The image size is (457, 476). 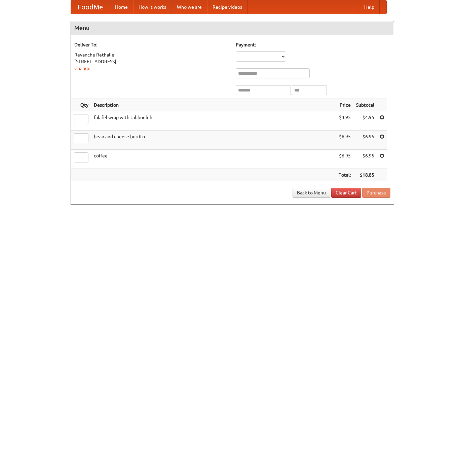 I want to click on a: FoodMe, so click(x=90, y=7).